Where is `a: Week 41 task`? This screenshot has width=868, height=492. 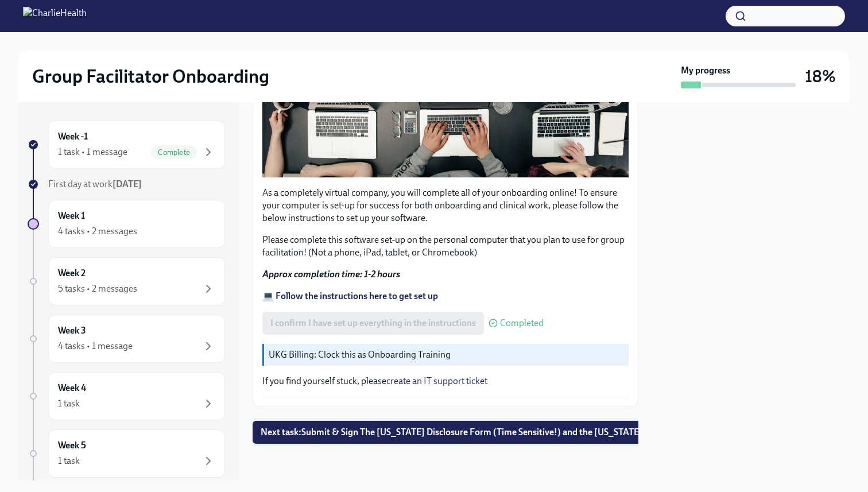
a: Week 41 task is located at coordinates (126, 396).